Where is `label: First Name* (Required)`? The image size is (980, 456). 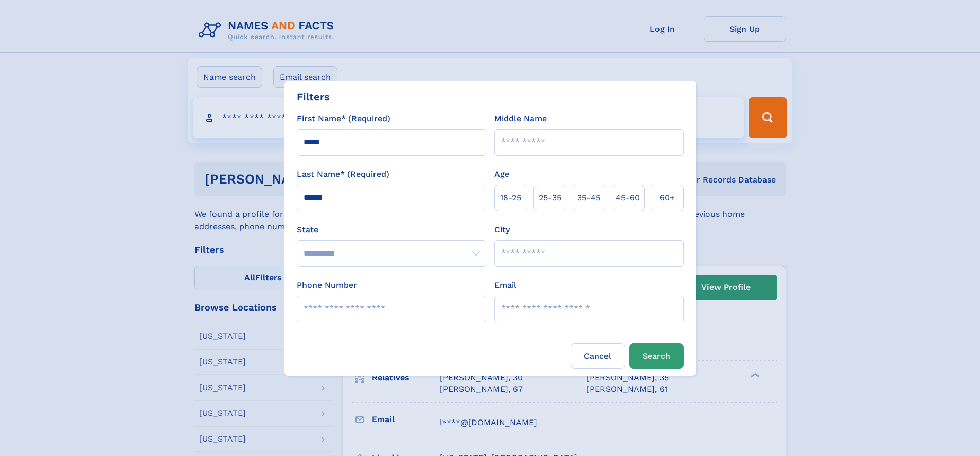
label: First Name* (Required) is located at coordinates (343, 119).